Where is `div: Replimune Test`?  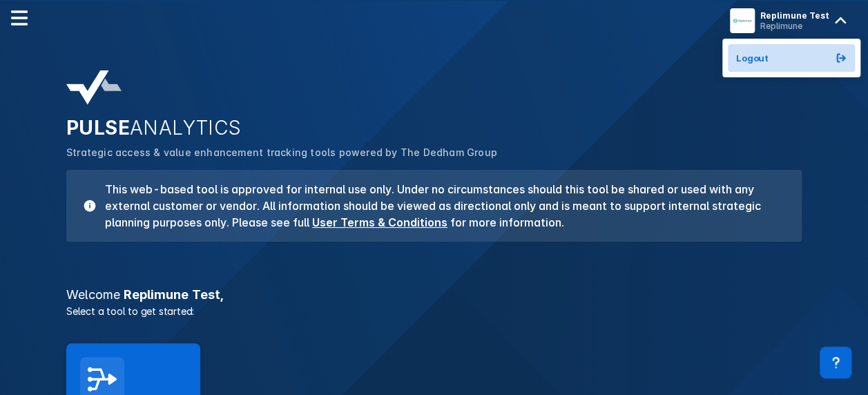 div: Replimune Test is located at coordinates (795, 15).